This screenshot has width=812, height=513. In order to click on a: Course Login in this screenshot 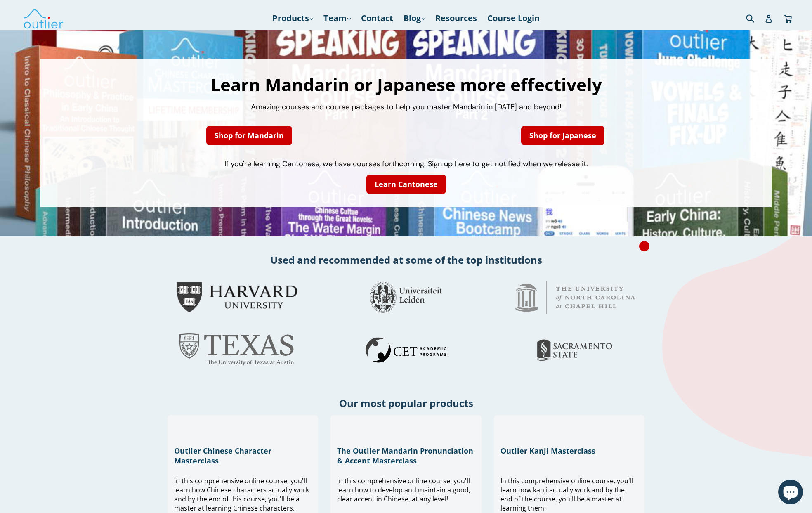, I will do `click(513, 18)`.